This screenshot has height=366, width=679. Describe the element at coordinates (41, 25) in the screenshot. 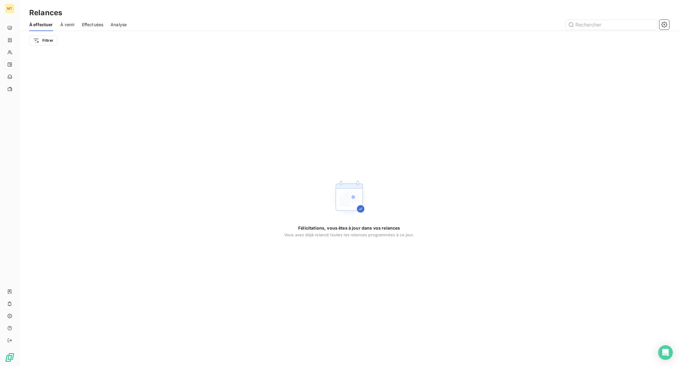

I see `span: À effectuer` at that location.